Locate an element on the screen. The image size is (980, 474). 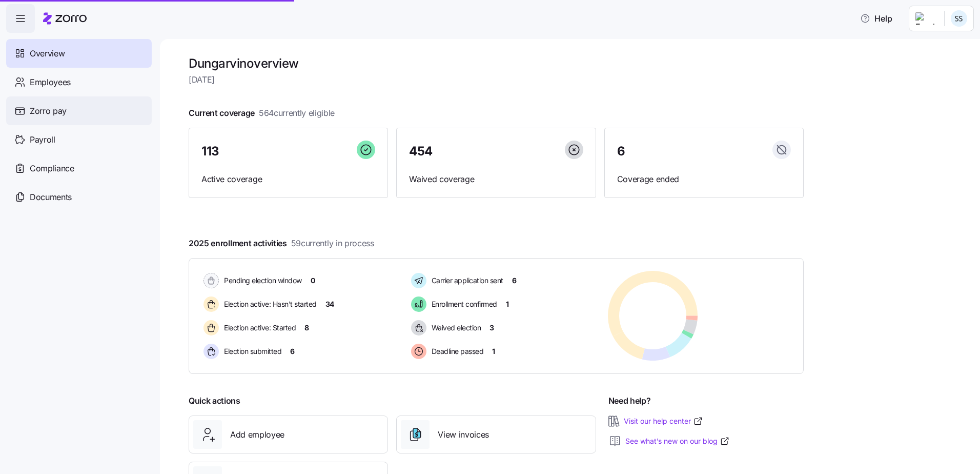
img: Employer logo is located at coordinates (926, 18).